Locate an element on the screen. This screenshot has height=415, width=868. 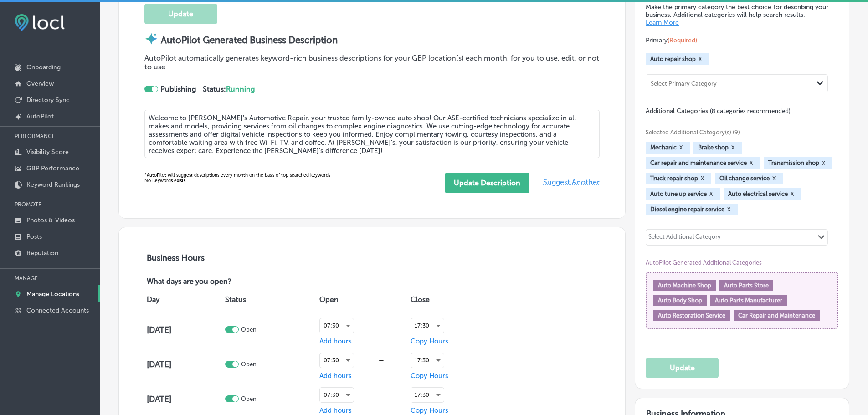
p: Manage Locations is located at coordinates (53, 294).